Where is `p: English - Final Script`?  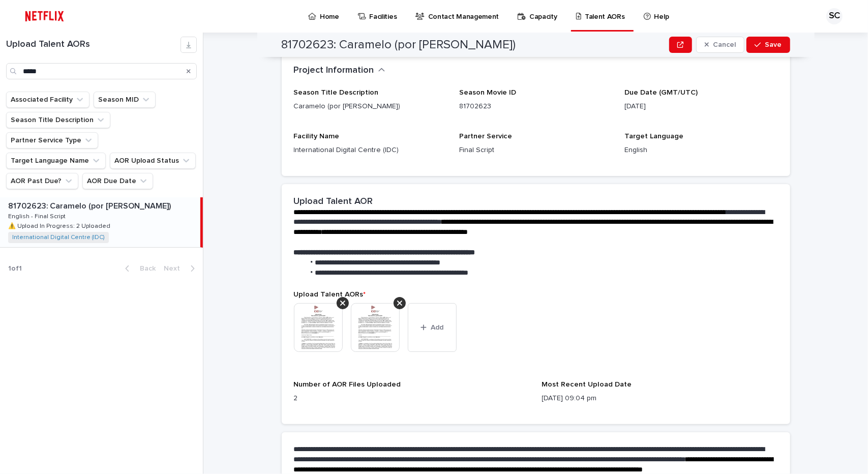 p: English - Final Script is located at coordinates (38, 215).